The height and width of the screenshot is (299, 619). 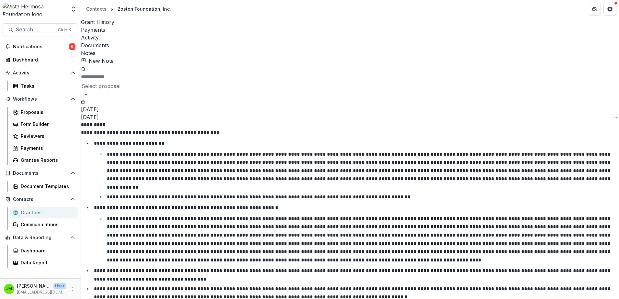 I want to click on a: Notes, so click(x=350, y=53).